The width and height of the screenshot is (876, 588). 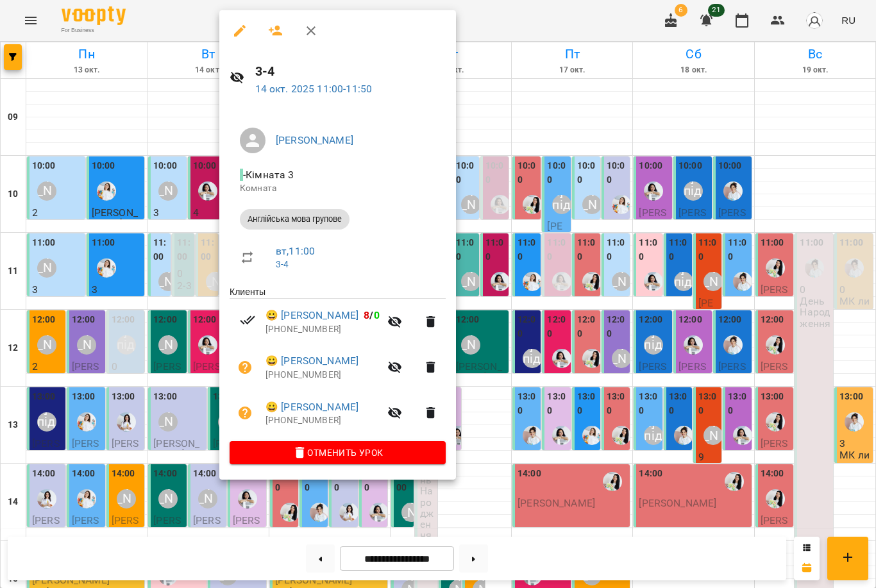 What do you see at coordinates (366, 315) in the screenshot?
I see `span: 8` at bounding box center [366, 315].